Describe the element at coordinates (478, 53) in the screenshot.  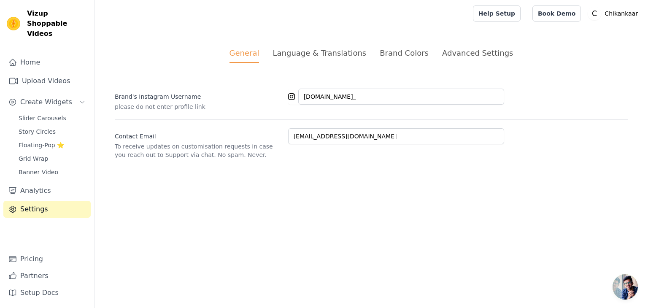
I see `div: Advanced Settings` at that location.